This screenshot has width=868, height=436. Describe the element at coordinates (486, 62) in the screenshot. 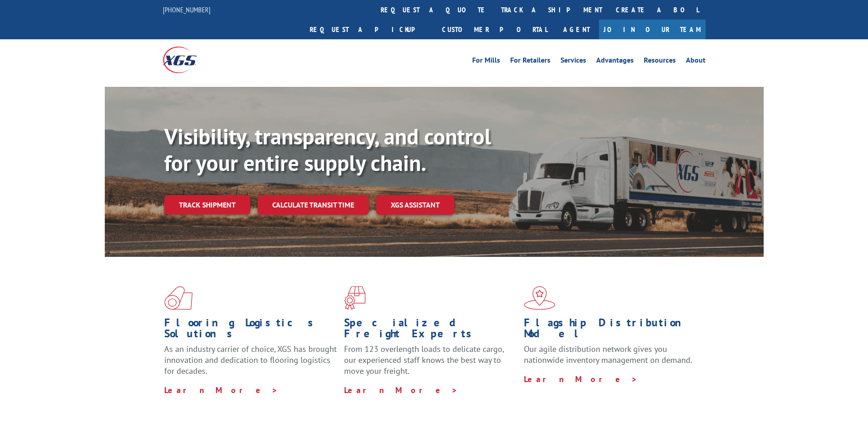

I see `a: For Mills` at that location.